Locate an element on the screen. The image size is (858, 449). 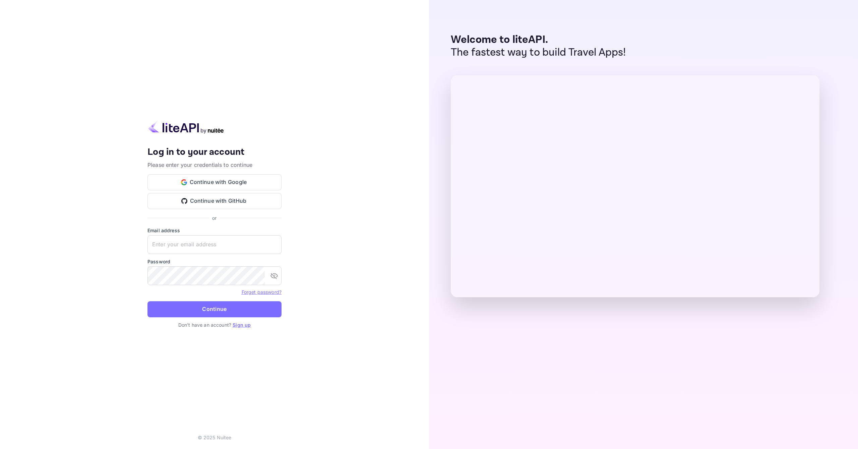
p: © 2025 Nuitee is located at coordinates (214, 437).